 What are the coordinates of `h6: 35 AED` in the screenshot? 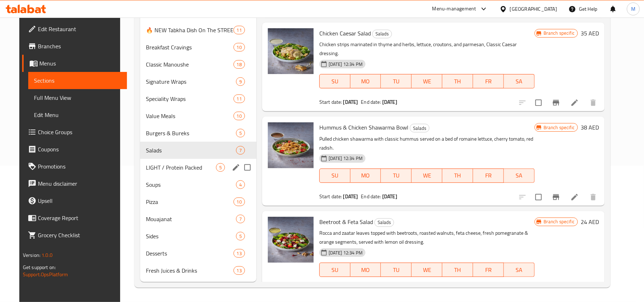 It's located at (590, 33).